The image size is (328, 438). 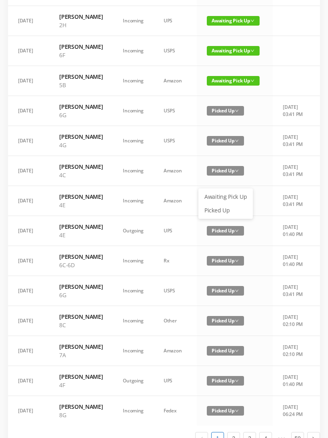 What do you see at coordinates (81, 325) in the screenshot?
I see `p: 8C` at bounding box center [81, 325].